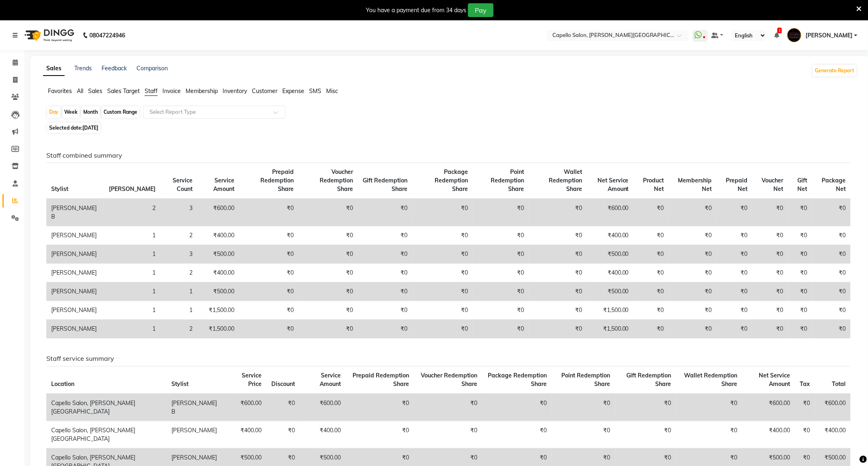 The width and height of the screenshot is (868, 466). Describe the element at coordinates (179, 254) in the screenshot. I see `td: 3` at that location.